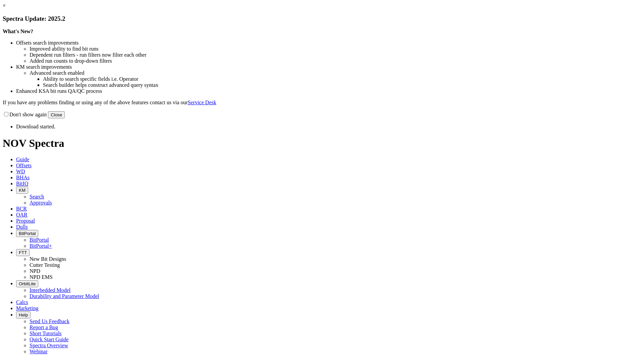 The image size is (644, 357). What do you see at coordinates (23, 315) in the screenshot?
I see `span: Help` at bounding box center [23, 315].